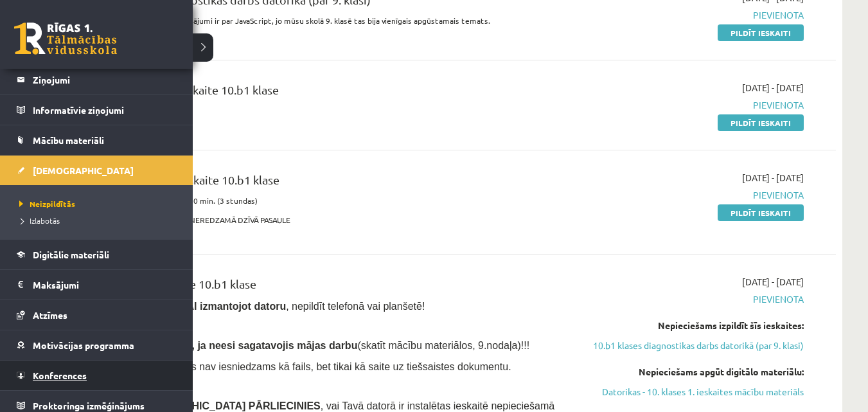  What do you see at coordinates (96, 140) in the screenshot?
I see `a: Mācību materiāli` at bounding box center [96, 140].